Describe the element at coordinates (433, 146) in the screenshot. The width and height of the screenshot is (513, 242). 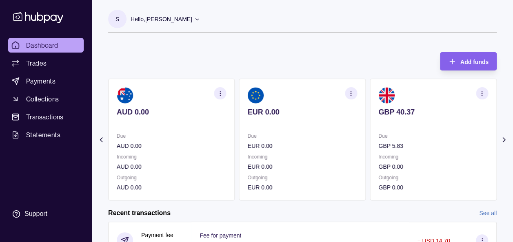
I see `p: GBP 5.83` at that location.